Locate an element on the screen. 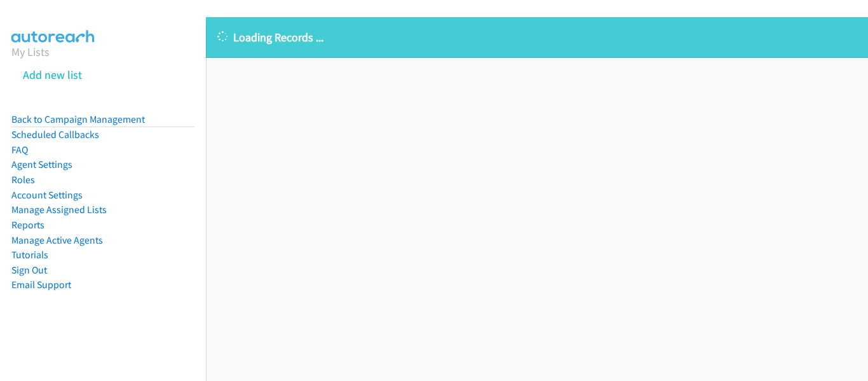 This screenshot has height=381, width=868. a: Agent Settings is located at coordinates (42, 164).